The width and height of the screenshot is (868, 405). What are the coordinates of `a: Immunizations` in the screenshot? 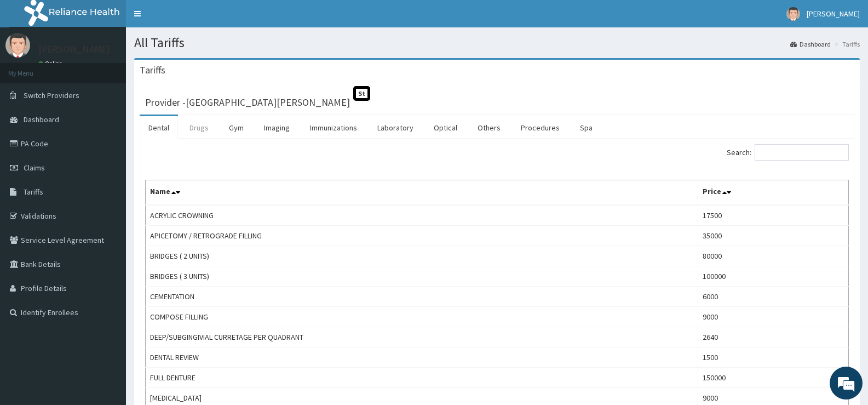 It's located at (333, 128).